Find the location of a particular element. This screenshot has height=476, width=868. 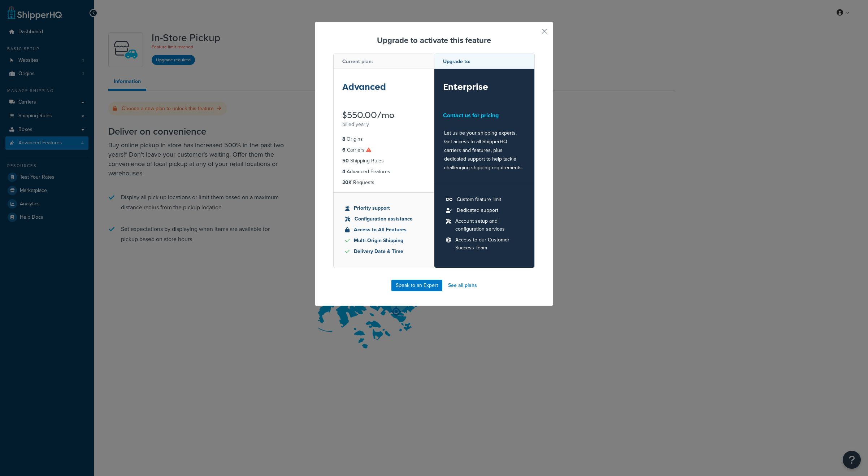

li: Requests is located at coordinates (384, 182).